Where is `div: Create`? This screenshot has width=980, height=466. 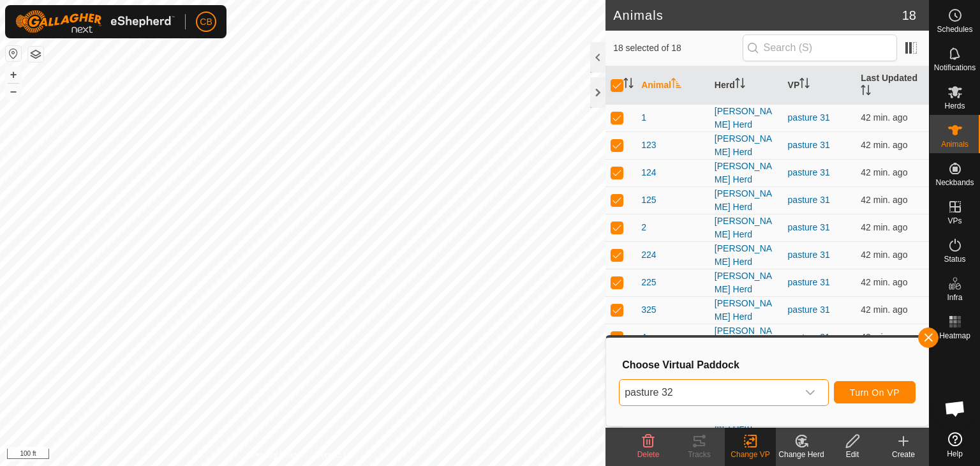
div: Create is located at coordinates (903, 455).